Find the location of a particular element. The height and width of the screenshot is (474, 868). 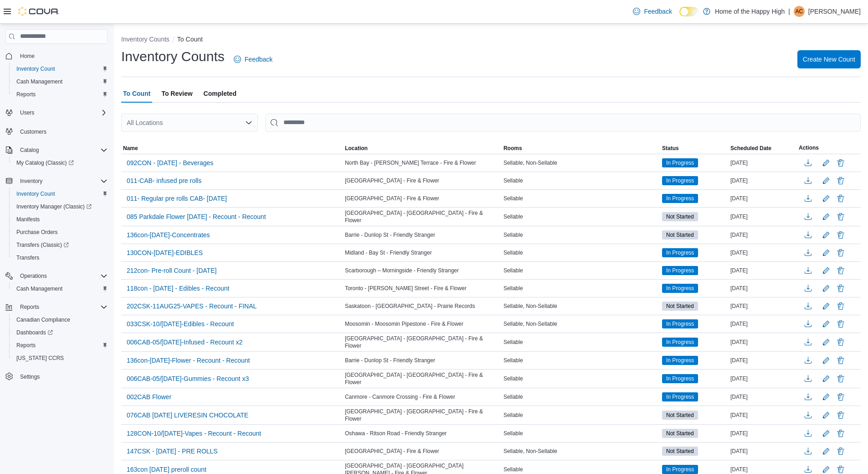

span: Users is located at coordinates (27, 113).